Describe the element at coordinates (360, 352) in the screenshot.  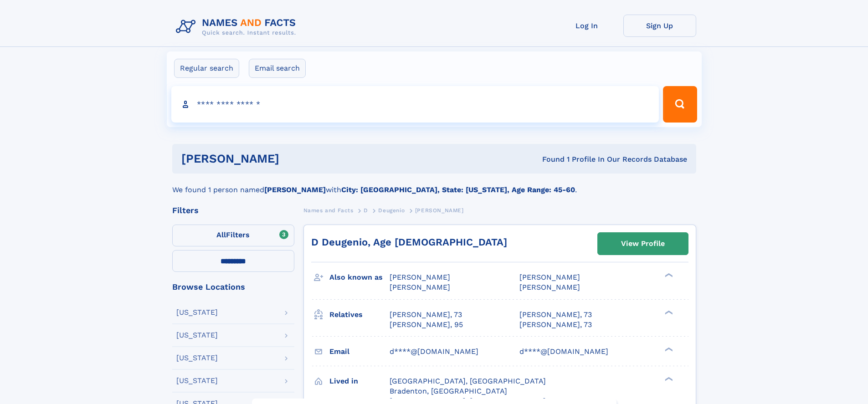
I see `h3: Email` at that location.